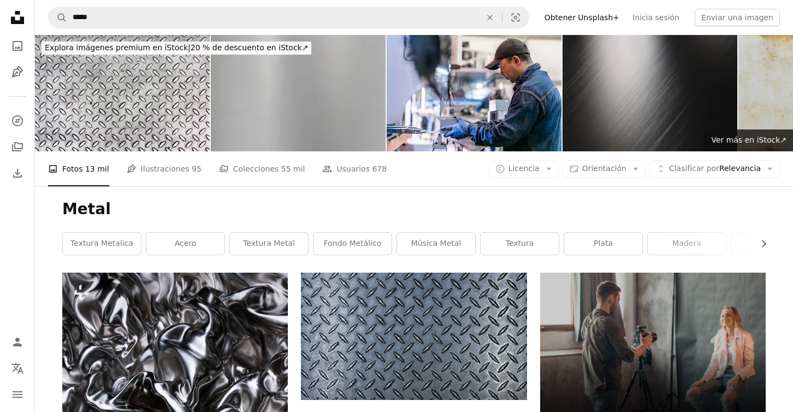 The image size is (793, 412). I want to click on a: Colecciones, so click(17, 147).